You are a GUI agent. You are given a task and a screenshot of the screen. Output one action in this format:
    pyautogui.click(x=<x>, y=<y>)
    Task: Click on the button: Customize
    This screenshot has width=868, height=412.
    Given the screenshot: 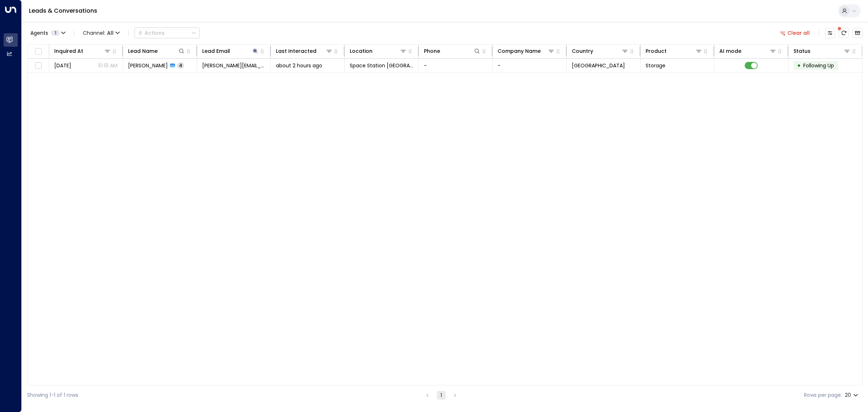 What is the action you would take?
    pyautogui.click(x=830, y=33)
    